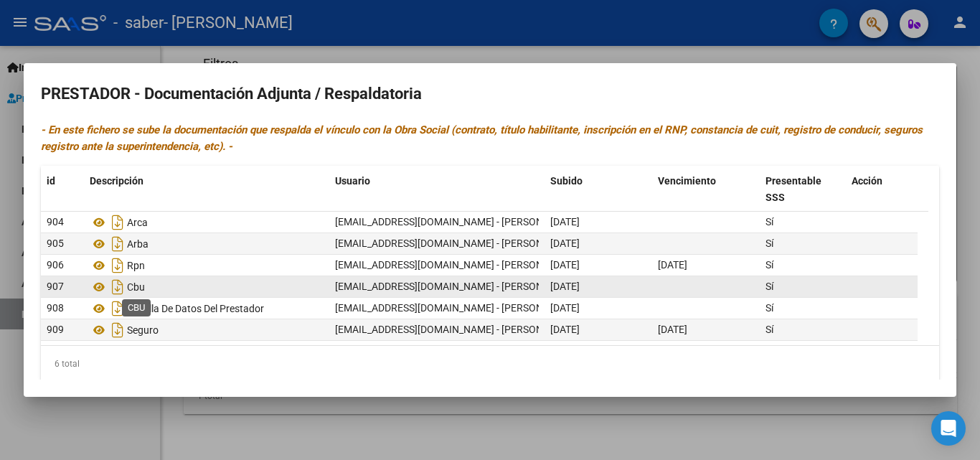  What do you see at coordinates (56, 330) in the screenshot?
I see `span: 909` at bounding box center [56, 330].